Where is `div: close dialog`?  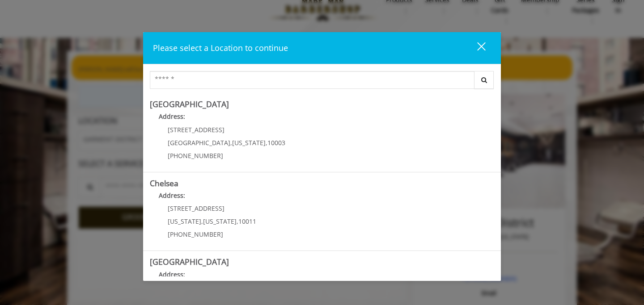
div: close dialog is located at coordinates (476, 48).